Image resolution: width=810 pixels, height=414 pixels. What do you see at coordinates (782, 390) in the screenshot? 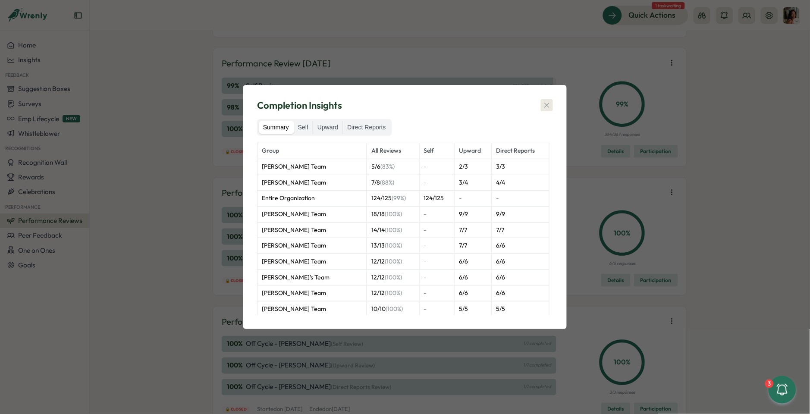
I see `button: 3` at bounding box center [782, 390].